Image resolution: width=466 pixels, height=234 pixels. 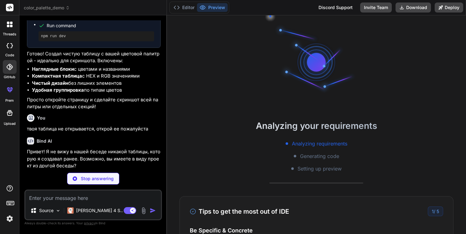 What do you see at coordinates (335, 8) in the screenshot?
I see `div: Discord Support` at bounding box center [335, 8].